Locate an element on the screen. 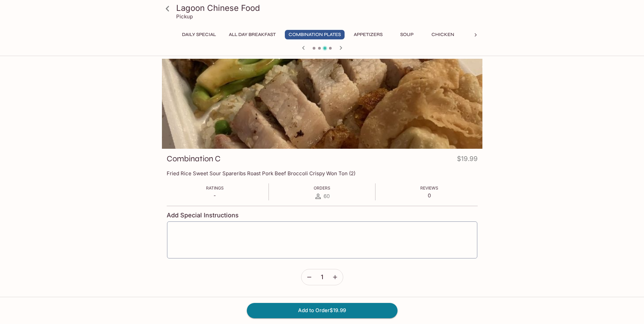  button: Combination Plates is located at coordinates (314, 35).